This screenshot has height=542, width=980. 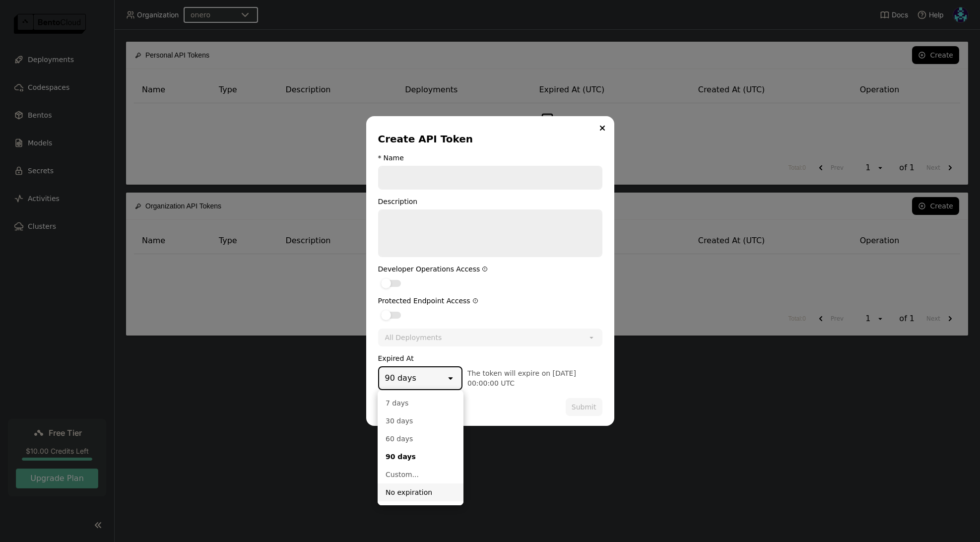 I want to click on div: Expired At, so click(x=490, y=358).